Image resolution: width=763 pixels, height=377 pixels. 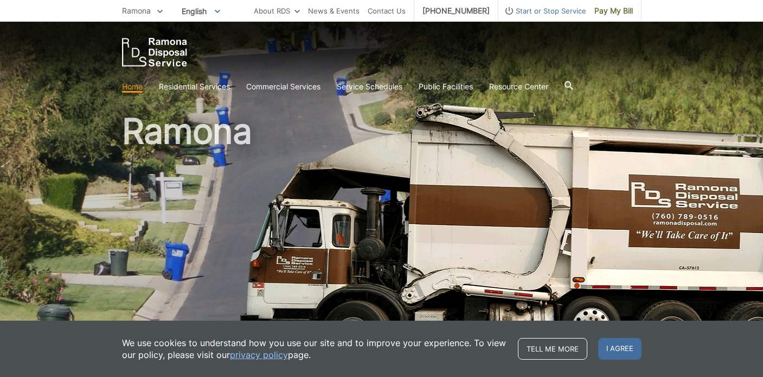 What do you see at coordinates (283, 87) in the screenshot?
I see `a: Commercial Services` at bounding box center [283, 87].